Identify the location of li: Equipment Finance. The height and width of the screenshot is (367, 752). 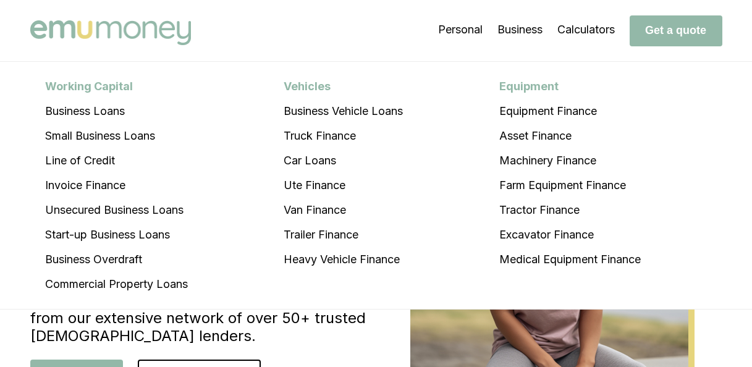
(570, 111).